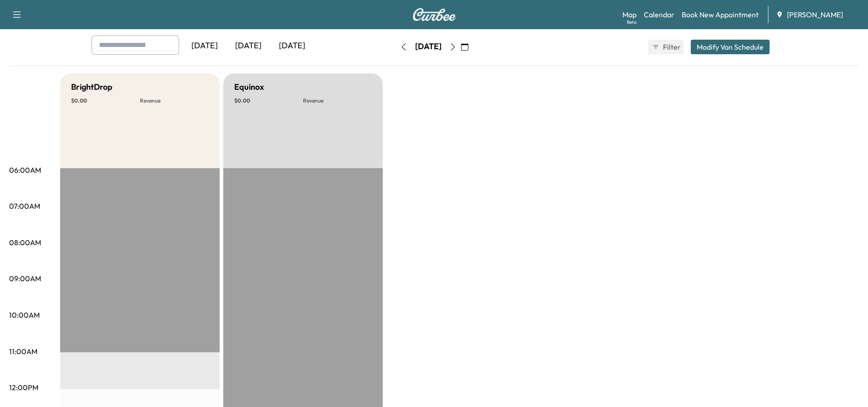 This screenshot has width=868, height=407. I want to click on p: 10:00AM, so click(24, 314).